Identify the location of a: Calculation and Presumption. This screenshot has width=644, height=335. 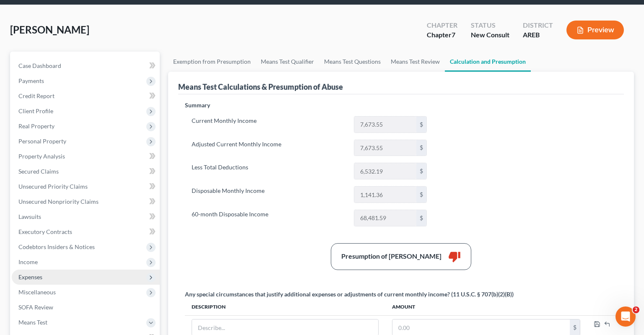
(488, 61).